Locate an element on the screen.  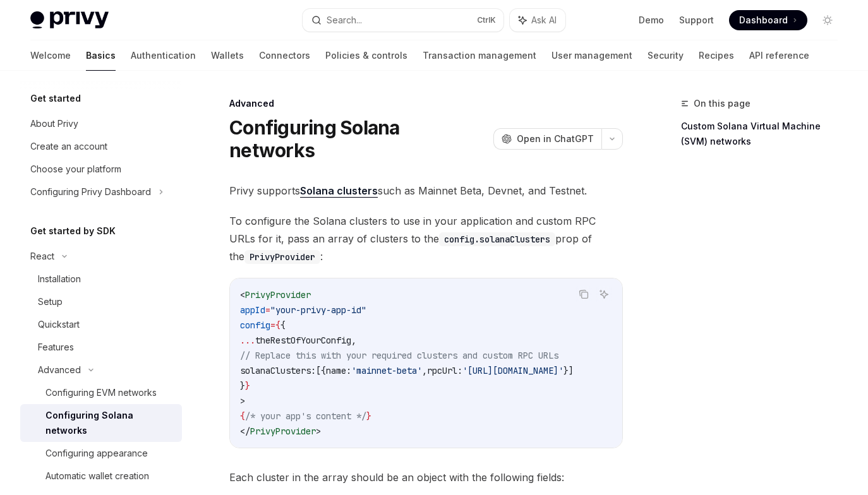
div: Configuring Solana networks is located at coordinates (110, 423).